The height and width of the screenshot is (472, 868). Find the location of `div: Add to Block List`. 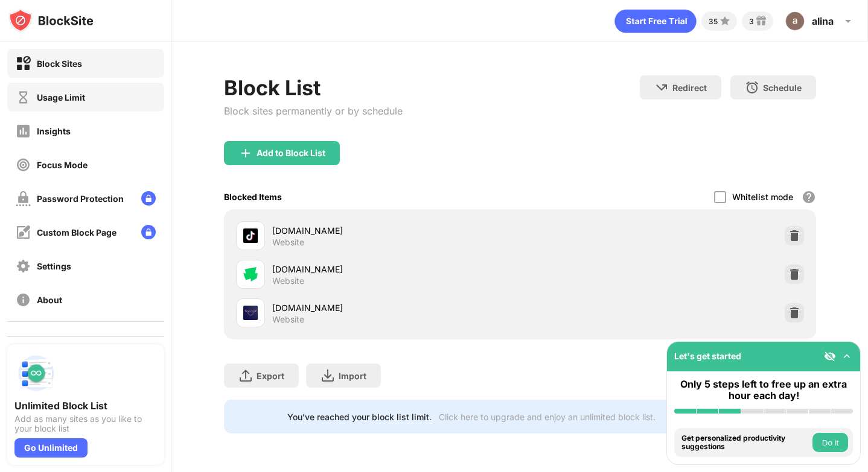

div: Add to Block List is located at coordinates (291, 153).